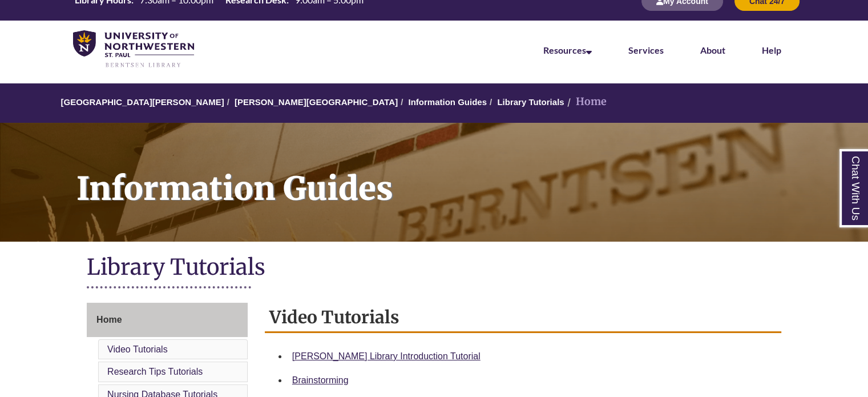  I want to click on span: Home, so click(109, 319).